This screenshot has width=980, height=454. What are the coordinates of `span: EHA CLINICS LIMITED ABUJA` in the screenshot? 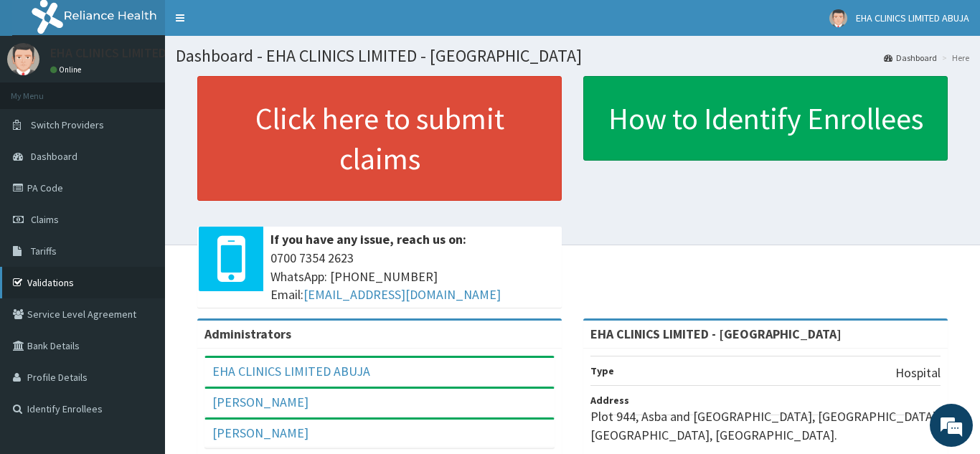 It's located at (912, 18).